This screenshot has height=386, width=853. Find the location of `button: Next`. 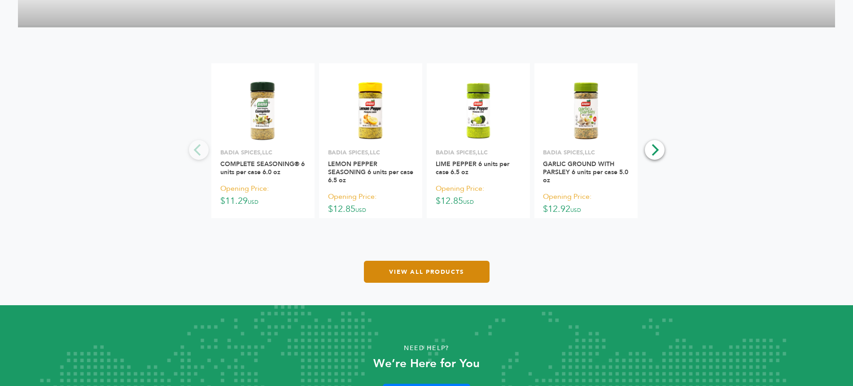

button: Next is located at coordinates (655, 150).